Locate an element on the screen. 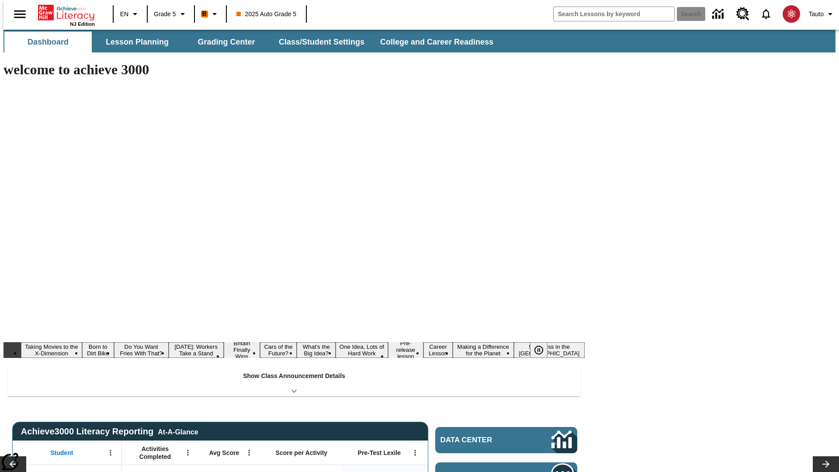 The width and height of the screenshot is (839, 472). div: Show Class Announcement Details is located at coordinates (294, 381).